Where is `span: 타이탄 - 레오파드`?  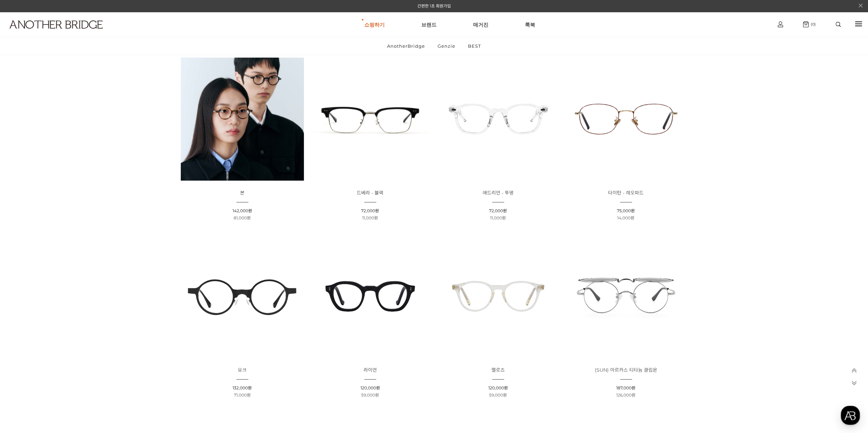 span: 타이탄 - 레오파드 is located at coordinates (626, 193).